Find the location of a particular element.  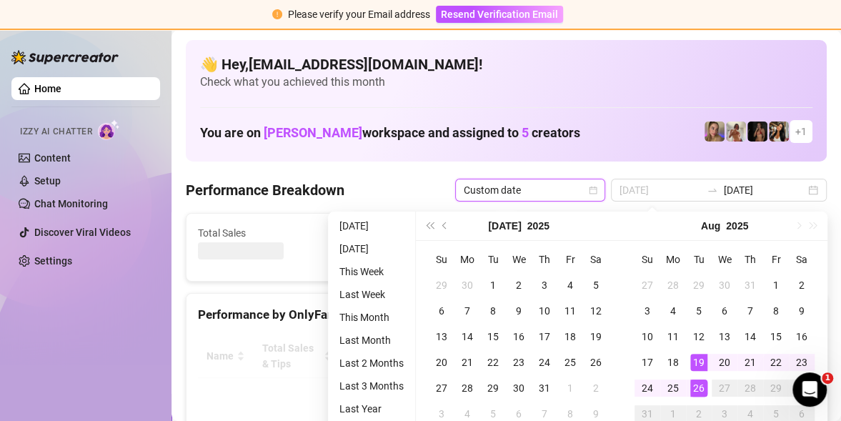

span: swap-right is located at coordinates (712, 190).